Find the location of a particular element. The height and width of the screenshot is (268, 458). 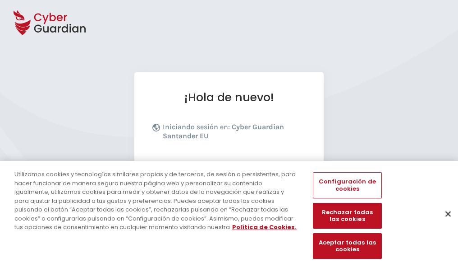

button: Aceptar todas las cookies is located at coordinates (347, 245).